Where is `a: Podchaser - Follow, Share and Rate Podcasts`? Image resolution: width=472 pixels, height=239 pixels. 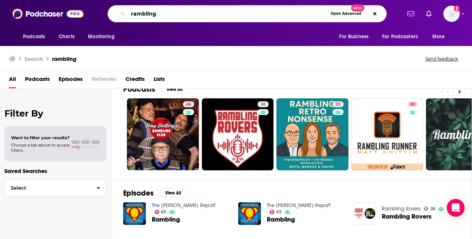 a: Podchaser - Follow, Share and Rate Podcasts is located at coordinates (48, 14).